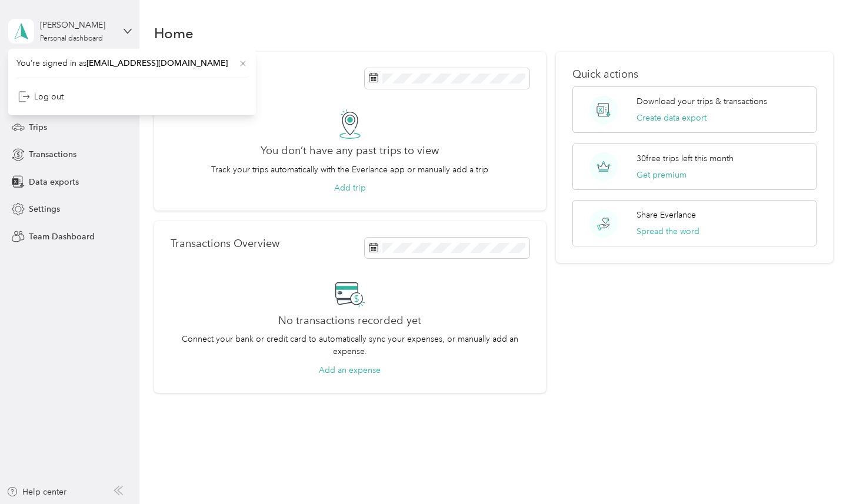  What do you see at coordinates (693, 74) in the screenshot?
I see `p: Quick actions` at bounding box center [693, 74].